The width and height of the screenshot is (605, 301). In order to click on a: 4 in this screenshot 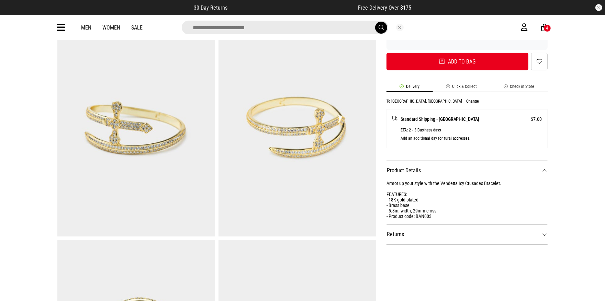, I will do `click(544, 27)`.